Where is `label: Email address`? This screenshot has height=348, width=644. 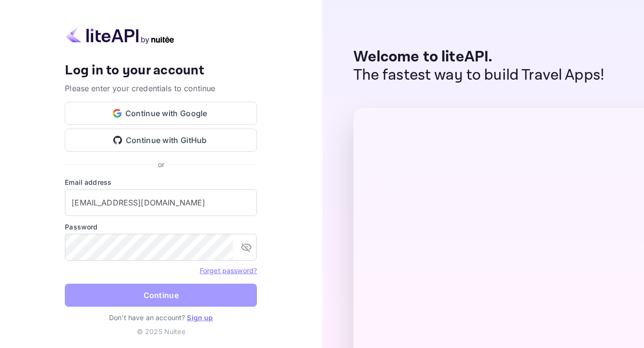 label: Email address is located at coordinates (161, 182).